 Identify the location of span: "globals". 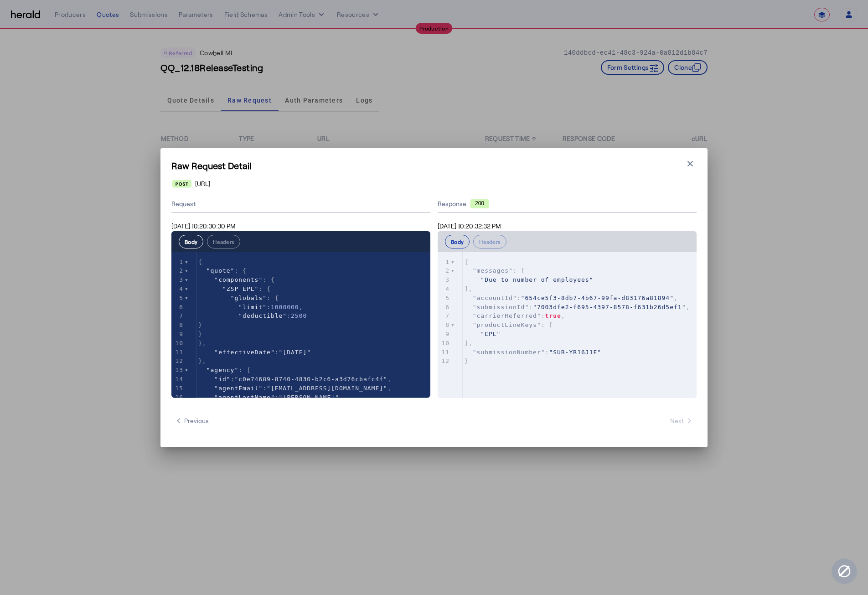
(249, 298).